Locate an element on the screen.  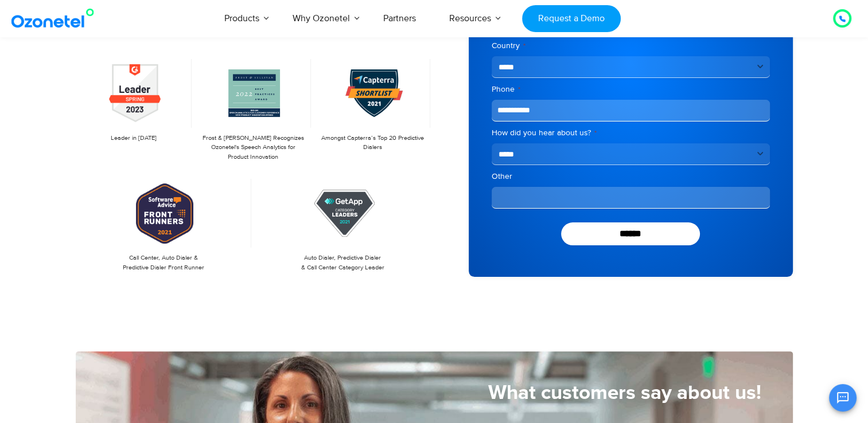
label: Phone is located at coordinates (631, 89).